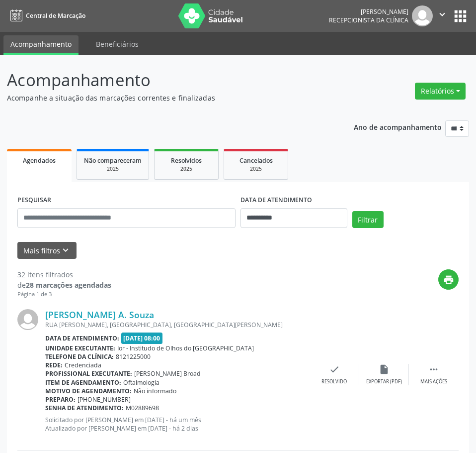 This screenshot has height=453, width=476. Describe the element at coordinates (441, 91) in the screenshot. I see `button: Relatórios` at that location.